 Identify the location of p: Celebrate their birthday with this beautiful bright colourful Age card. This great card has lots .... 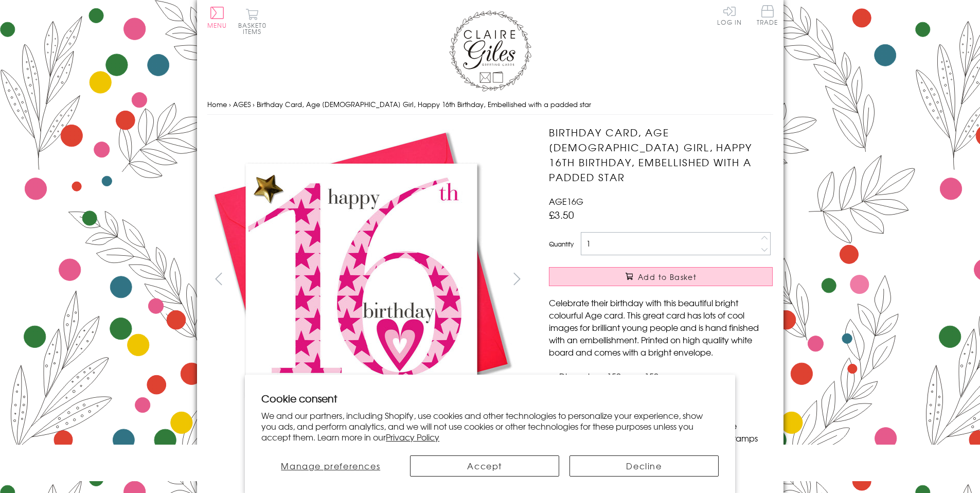
(660, 327).